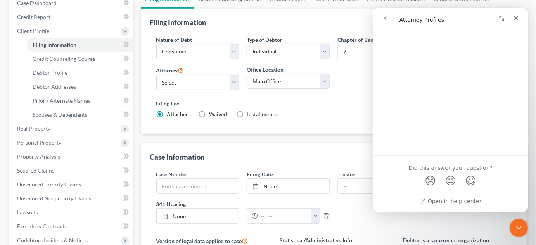 This screenshot has width=536, height=245. I want to click on a: Lawsuits, so click(72, 212).